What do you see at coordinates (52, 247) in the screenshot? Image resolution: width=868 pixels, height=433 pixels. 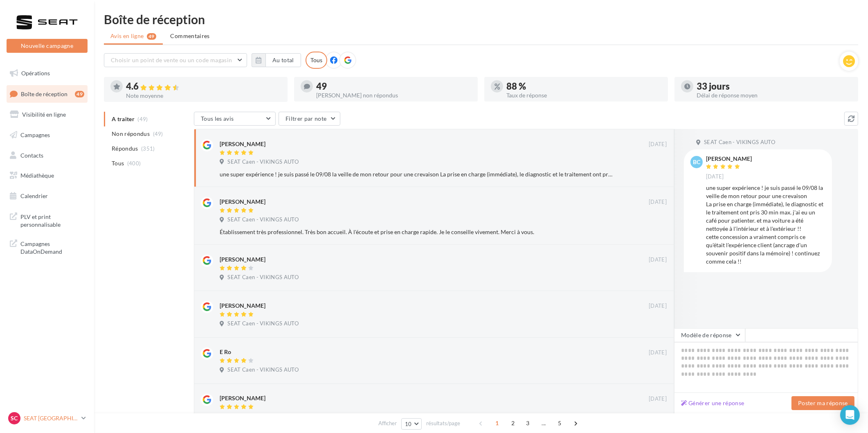 I see `span: Campagnes DataOnDemand` at bounding box center [52, 247].